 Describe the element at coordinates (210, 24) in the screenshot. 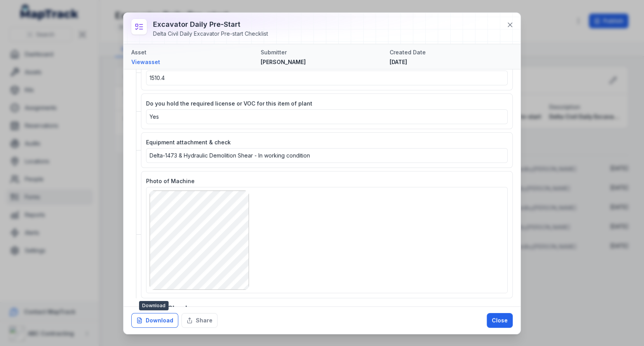

I see `h3: Excavator Daily Pre-start` at that location.